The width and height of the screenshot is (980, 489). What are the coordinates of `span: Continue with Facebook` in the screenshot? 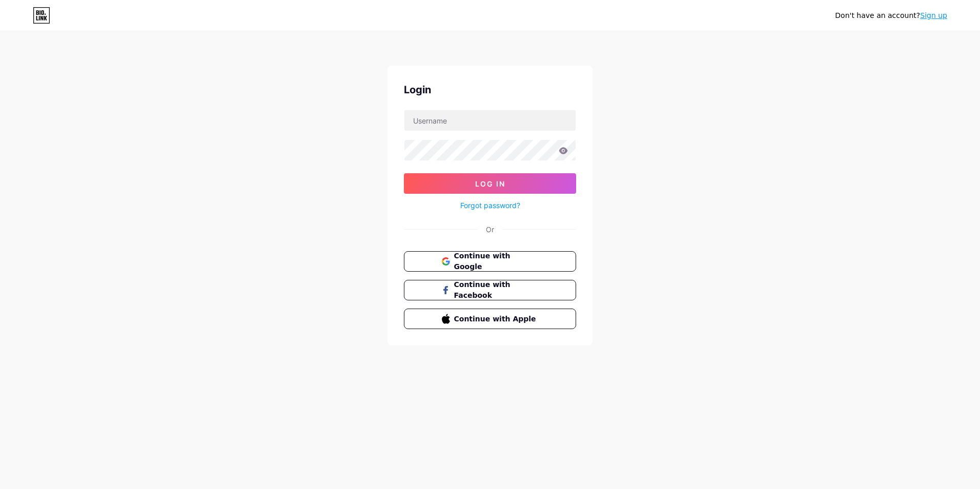 It's located at (496, 291).